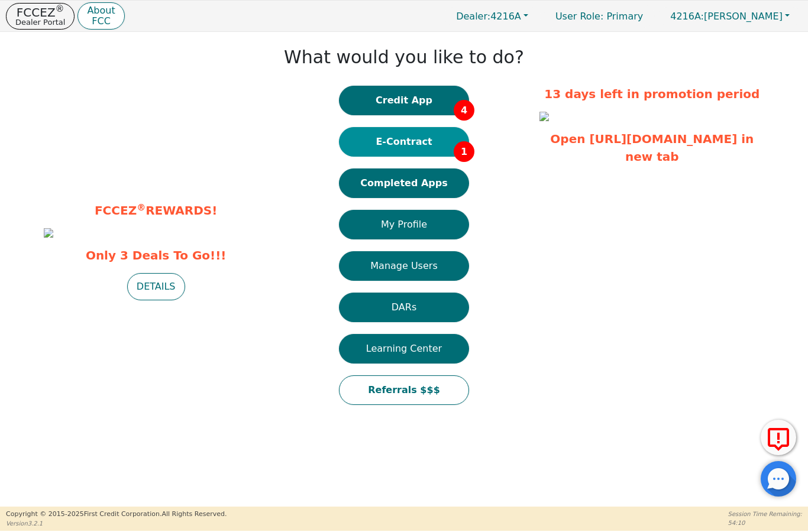 Image resolution: width=808 pixels, height=532 pixels. Describe the element at coordinates (463, 110) in the screenshot. I see `span: 4` at that location.